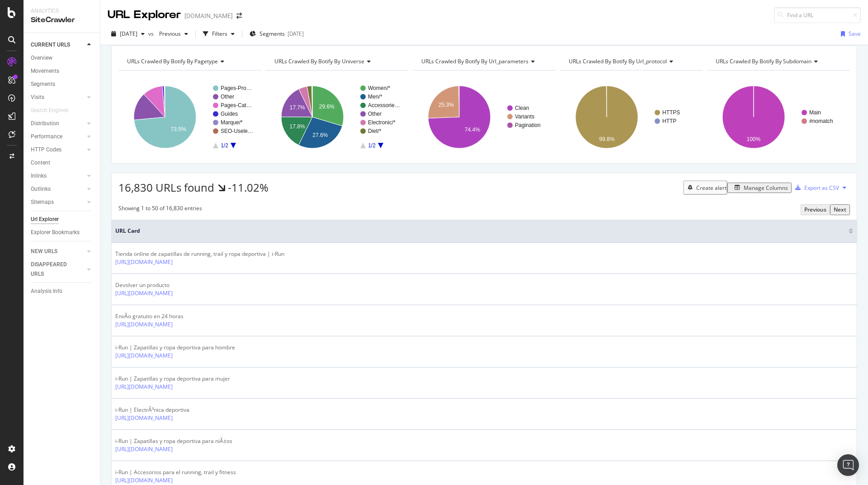 The image size is (868, 485). I want to click on div: Segments, so click(43, 84).